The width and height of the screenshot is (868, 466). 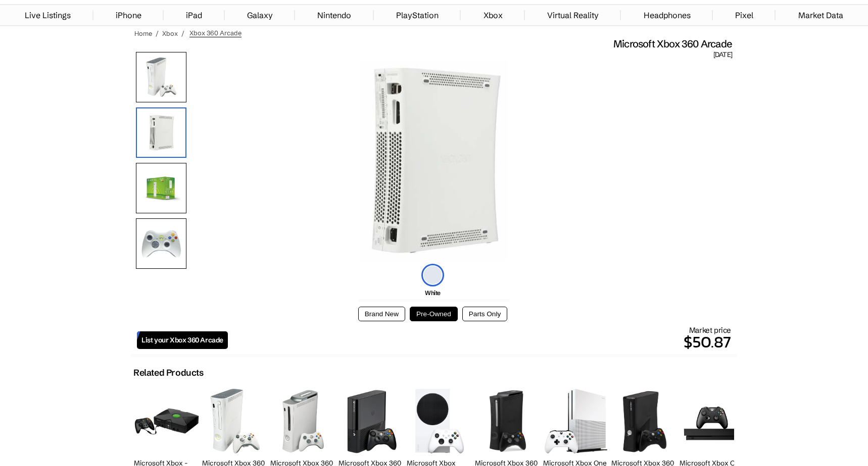 I want to click on img: Controller, so click(x=161, y=244).